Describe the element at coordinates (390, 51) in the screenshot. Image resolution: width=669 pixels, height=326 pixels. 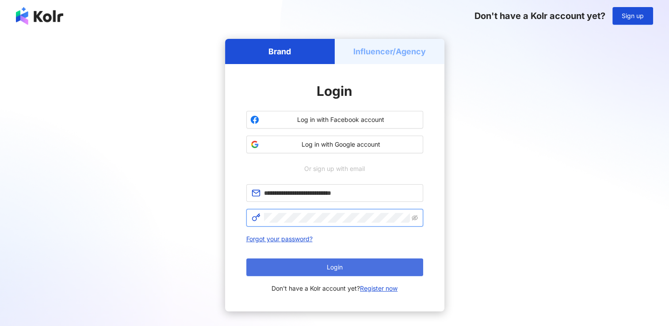
I see `h5: Influencer/Agency` at that location.